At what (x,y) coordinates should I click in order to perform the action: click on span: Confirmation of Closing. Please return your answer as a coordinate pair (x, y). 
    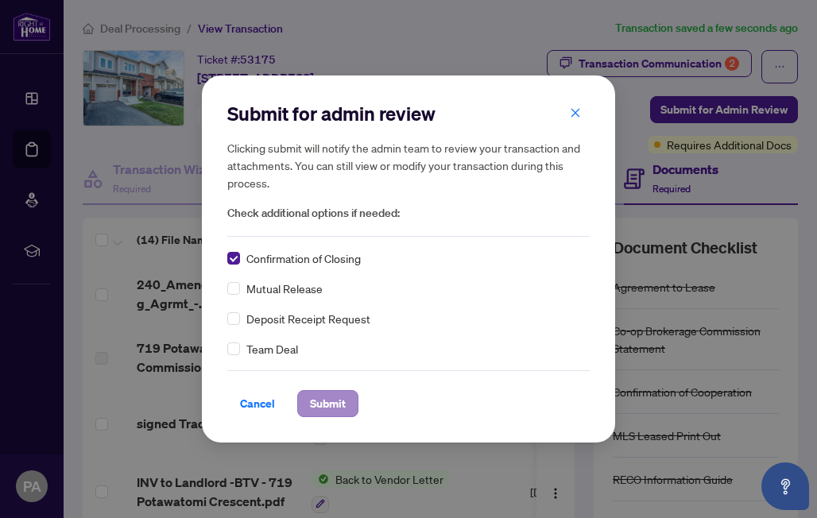
    Looking at the image, I should click on (304, 258).